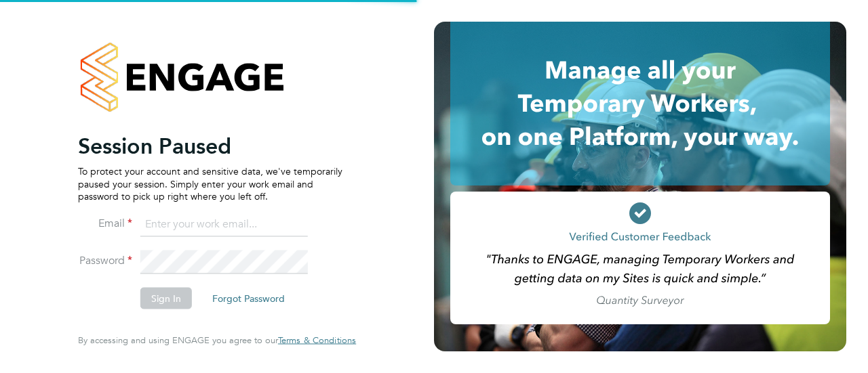 The width and height of the screenshot is (868, 373). What do you see at coordinates (217, 340) in the screenshot?
I see `span: By accessing and using ENGAGE you agree to our` at bounding box center [217, 340].